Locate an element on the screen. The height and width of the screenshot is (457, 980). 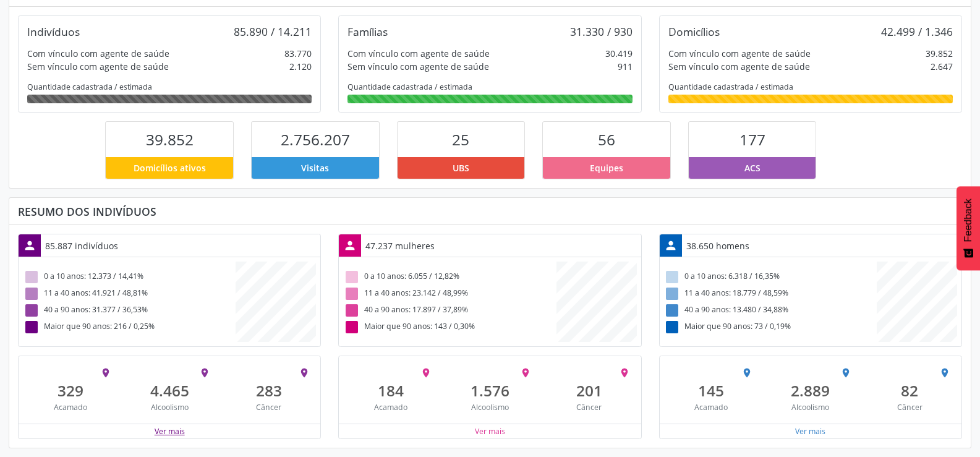
div: 30.419 is located at coordinates (619, 53).